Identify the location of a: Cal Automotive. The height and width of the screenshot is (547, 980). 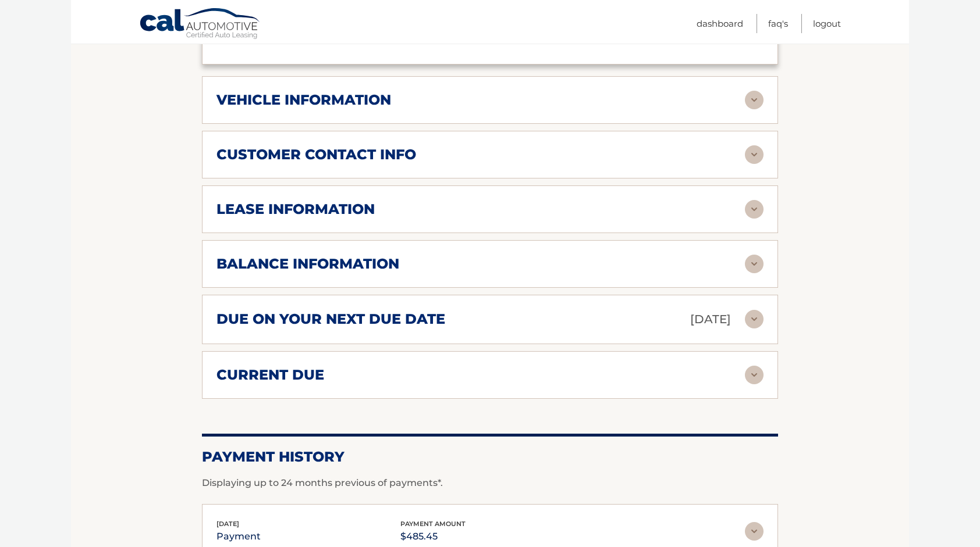
(200, 24).